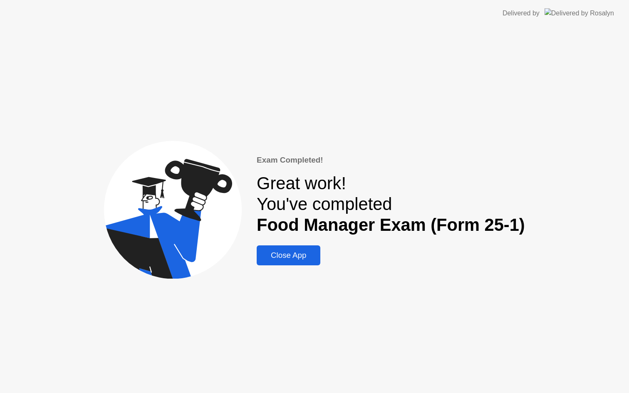 The height and width of the screenshot is (393, 629). I want to click on img: Delivered by Rosalyn, so click(579, 13).